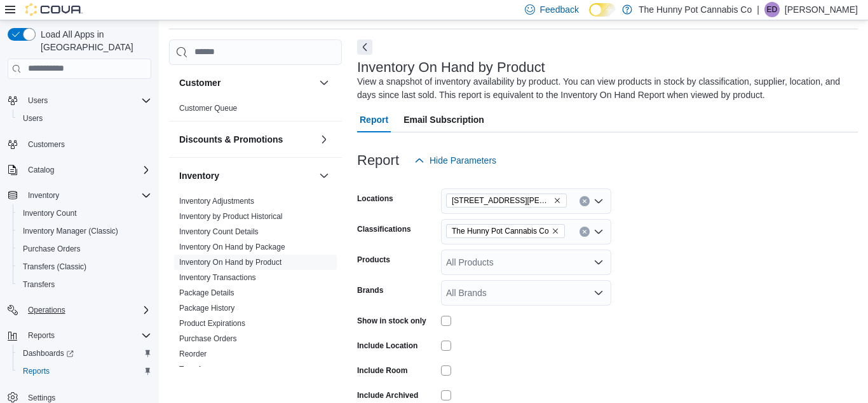 This screenshot has height=403, width=868. What do you see at coordinates (384, 229) in the screenshot?
I see `label: Classifications` at bounding box center [384, 229].